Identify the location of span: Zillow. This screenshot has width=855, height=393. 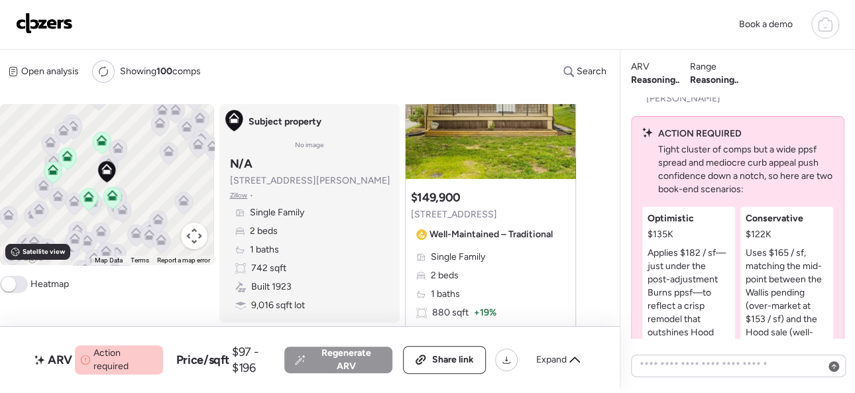
(239, 195).